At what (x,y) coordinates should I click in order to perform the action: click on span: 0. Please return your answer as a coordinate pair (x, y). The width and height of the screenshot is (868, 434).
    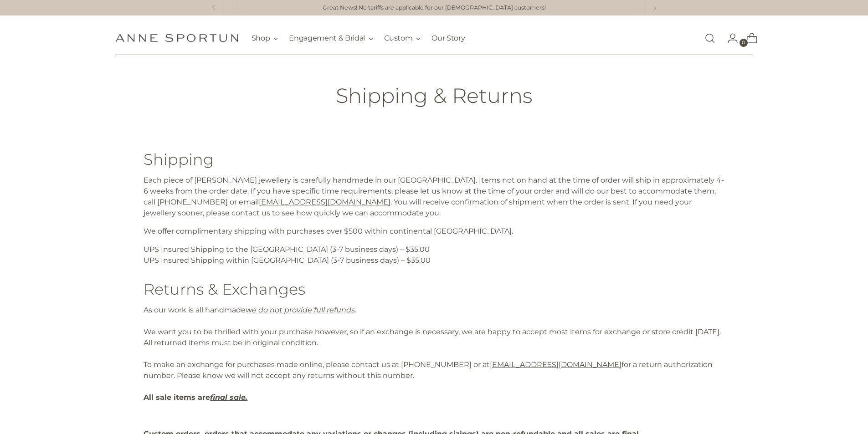
    Looking at the image, I should click on (744, 43).